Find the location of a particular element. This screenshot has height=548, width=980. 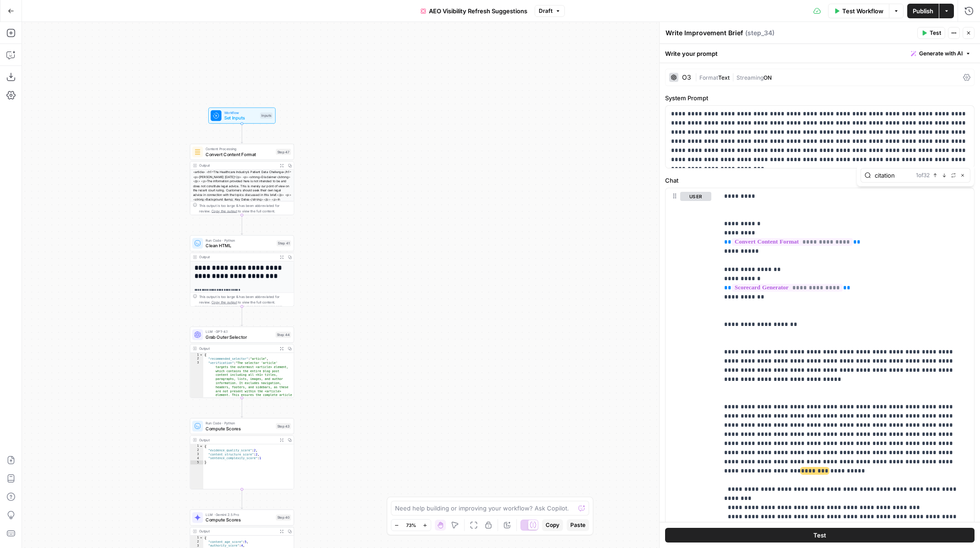

span: Convert Content Format is located at coordinates (239, 155).